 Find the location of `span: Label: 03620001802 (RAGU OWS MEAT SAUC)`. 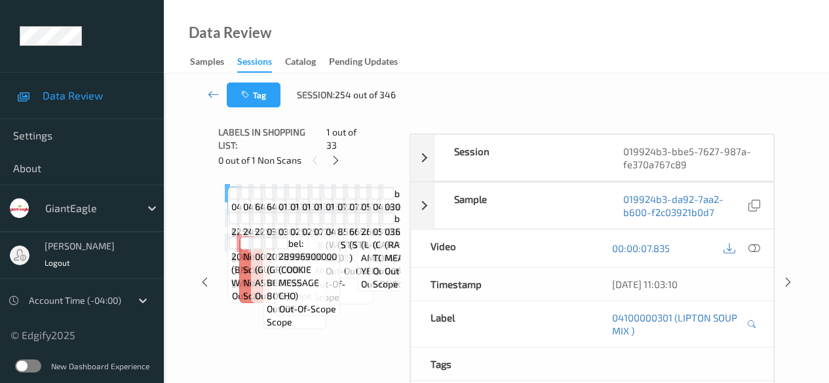

span: Label: 03620001802 (RAGU OWS MEAT SAUC) is located at coordinates (413, 238).